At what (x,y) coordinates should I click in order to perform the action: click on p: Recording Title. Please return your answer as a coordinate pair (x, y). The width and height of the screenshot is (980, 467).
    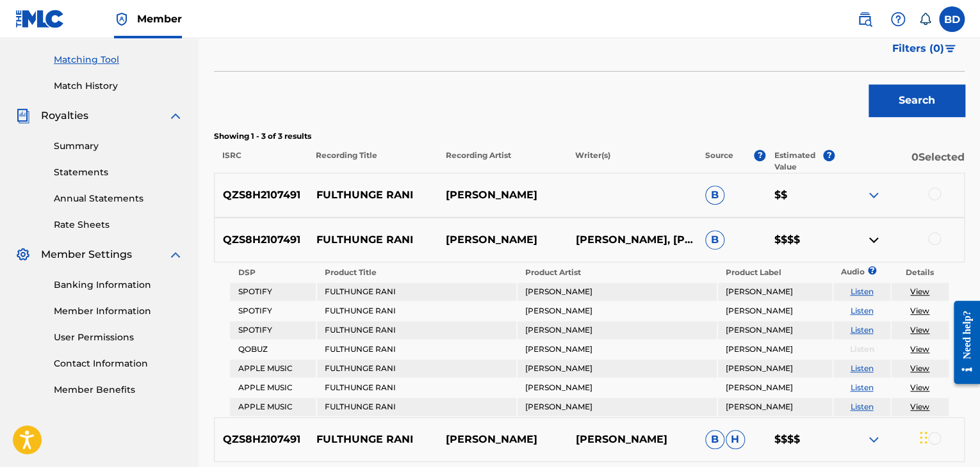
    Looking at the image, I should click on (372, 161).